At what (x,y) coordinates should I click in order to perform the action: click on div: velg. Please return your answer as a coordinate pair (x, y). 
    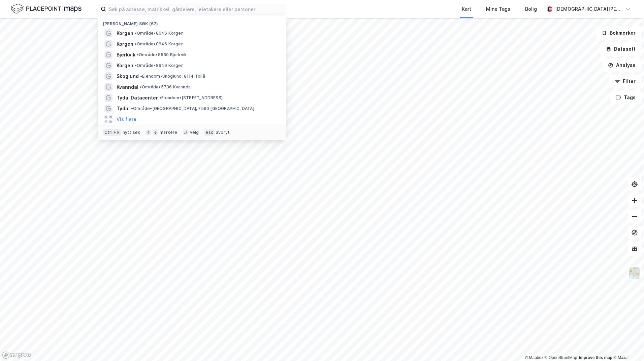
    Looking at the image, I should click on (194, 132).